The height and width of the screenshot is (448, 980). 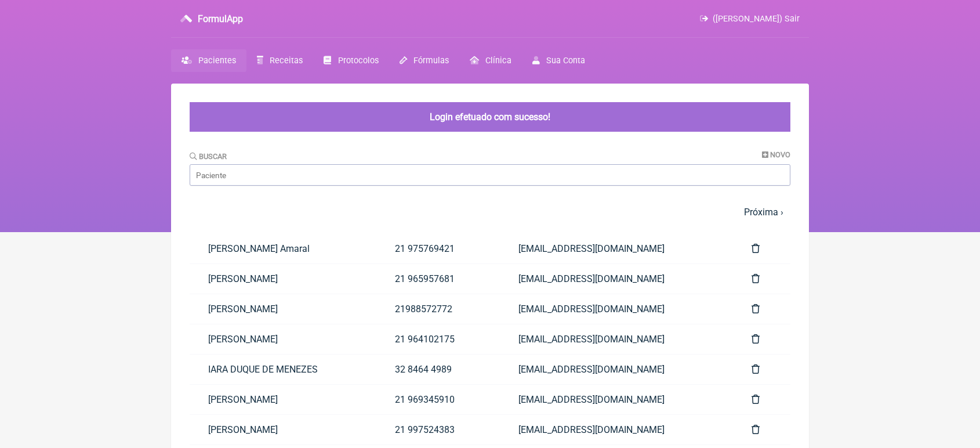 What do you see at coordinates (490, 174) in the screenshot?
I see `input: Paciente` at bounding box center [490, 174].